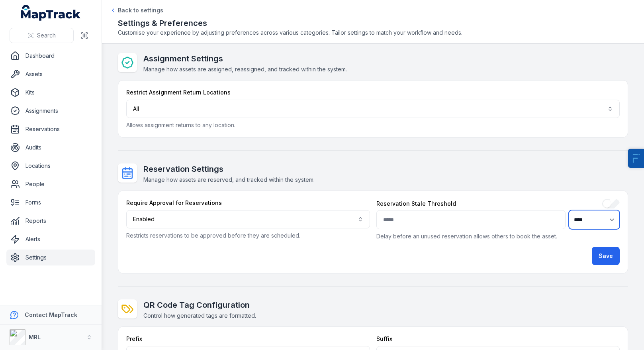 The height and width of the screenshot is (350, 644). What do you see at coordinates (373, 33) in the screenshot?
I see `span: Customise your experience by adjusting preferences across various categories. Tailor settings to ...` at bounding box center [373, 33].